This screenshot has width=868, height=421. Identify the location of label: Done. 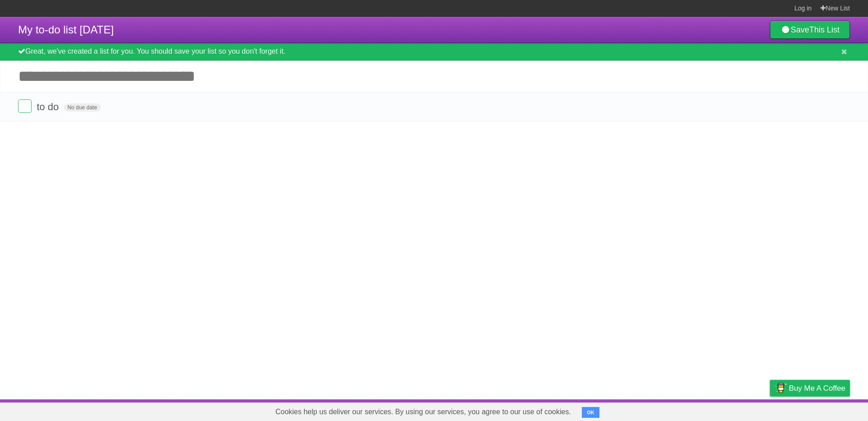
(25, 106).